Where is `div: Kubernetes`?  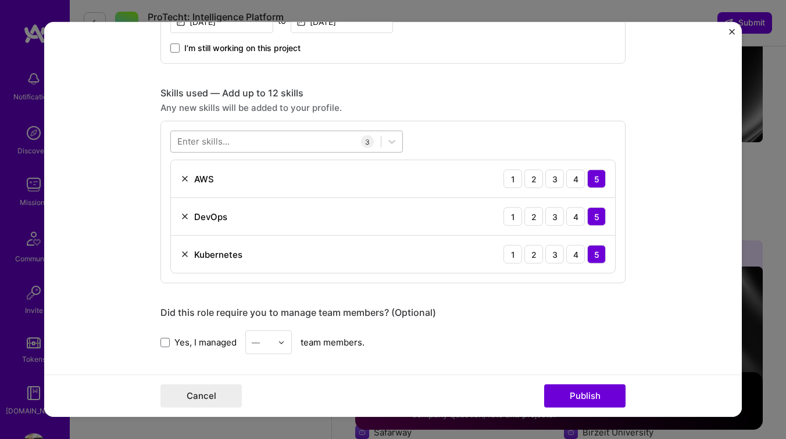
div: Kubernetes is located at coordinates (218, 254).